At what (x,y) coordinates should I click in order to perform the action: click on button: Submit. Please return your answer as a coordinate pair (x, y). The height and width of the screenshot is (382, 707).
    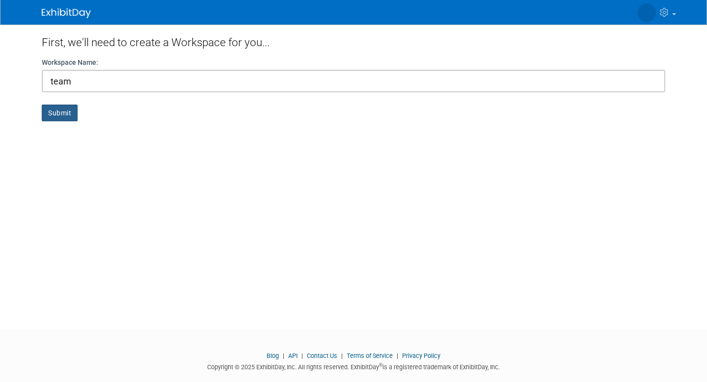
    Looking at the image, I should click on (59, 113).